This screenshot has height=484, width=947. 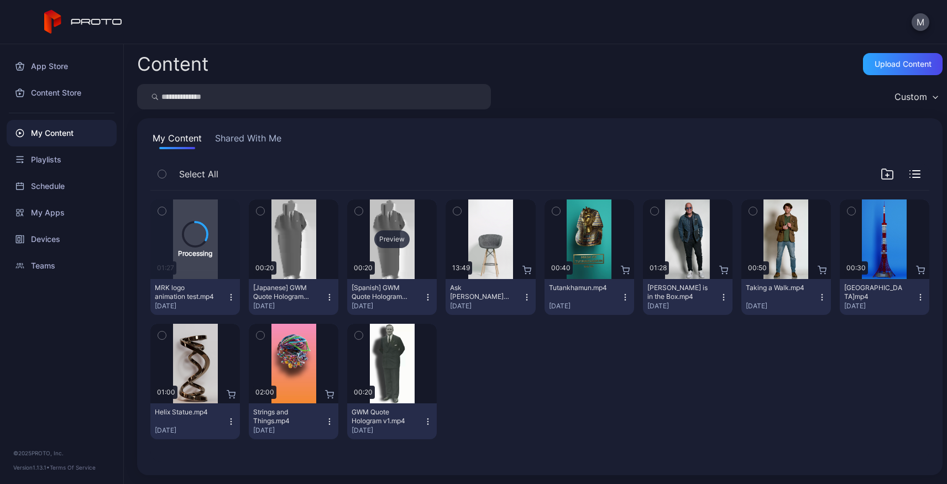 I want to click on a: Devices, so click(x=61, y=239).